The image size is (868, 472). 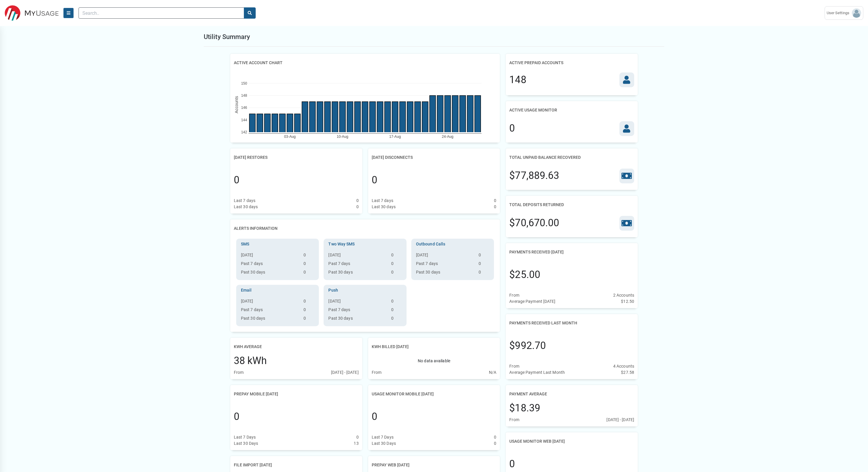 What do you see at coordinates (537, 372) in the screenshot?
I see `div: Average Payment Last Month` at bounding box center [537, 372].